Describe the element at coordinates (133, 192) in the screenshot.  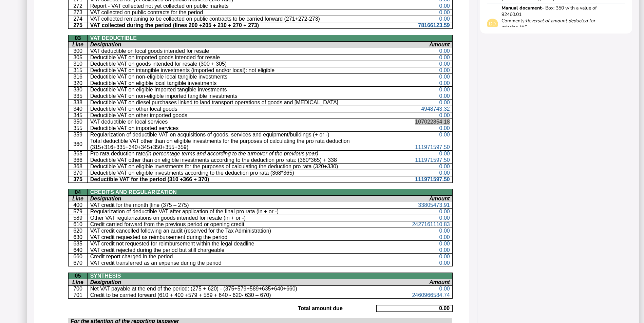
I see `span: CREDITS AND REGULARIZATION` at that location.